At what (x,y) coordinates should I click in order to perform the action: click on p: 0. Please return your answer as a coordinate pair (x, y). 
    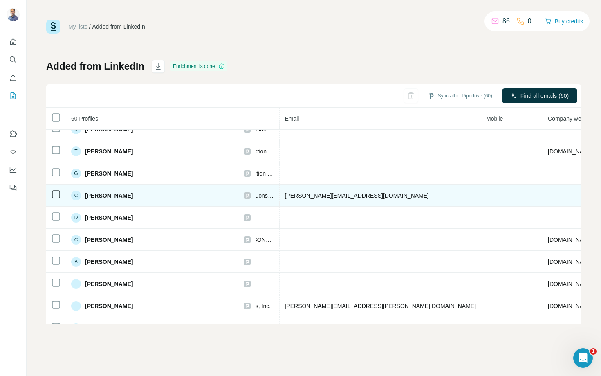
    Looking at the image, I should click on (530, 21).